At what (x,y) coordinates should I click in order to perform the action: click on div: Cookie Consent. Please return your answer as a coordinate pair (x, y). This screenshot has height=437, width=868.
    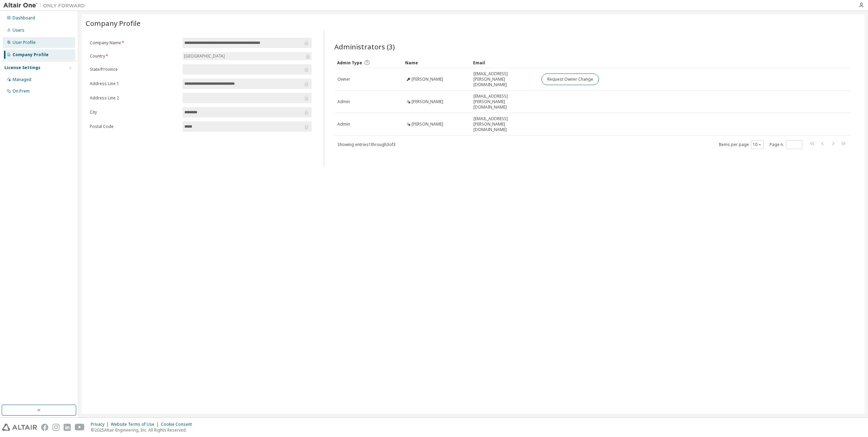
    Looking at the image, I should click on (178, 424).